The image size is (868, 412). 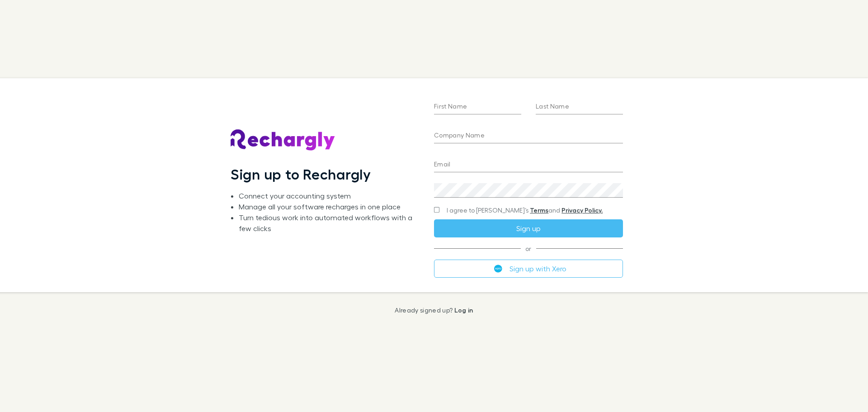 I want to click on img: Xero's logo, so click(x=498, y=268).